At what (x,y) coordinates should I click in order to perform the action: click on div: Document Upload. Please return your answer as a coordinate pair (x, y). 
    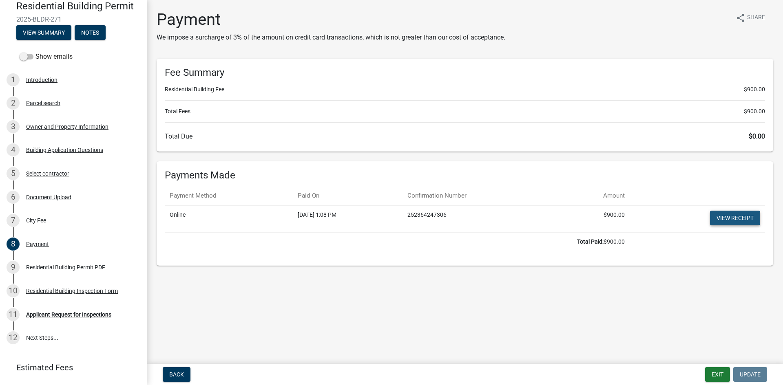
    Looking at the image, I should click on (49, 197).